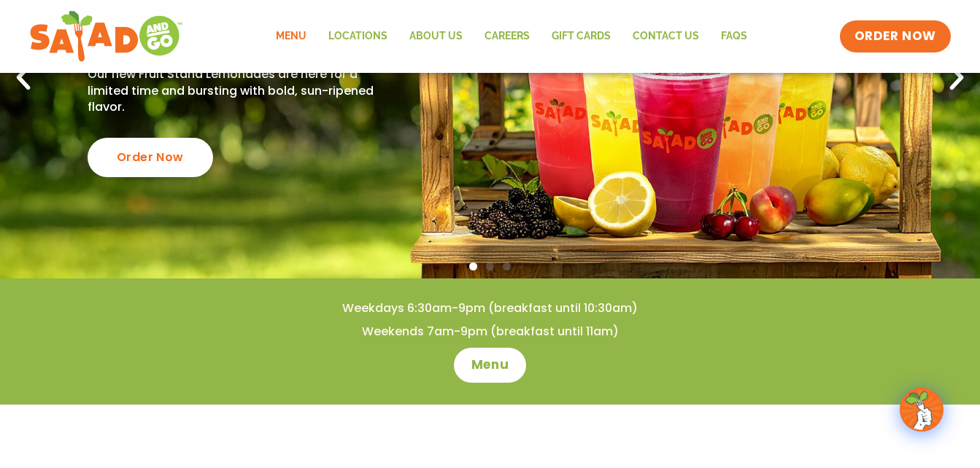 The width and height of the screenshot is (980, 468). What do you see at coordinates (23, 78) in the screenshot?
I see `div: Previous slide` at bounding box center [23, 78].